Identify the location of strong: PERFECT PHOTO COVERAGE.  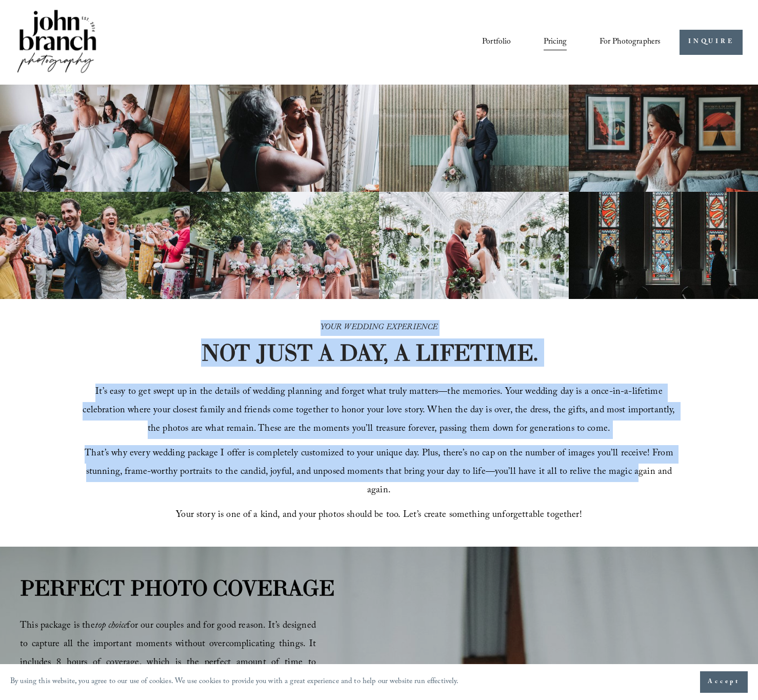
(177, 588).